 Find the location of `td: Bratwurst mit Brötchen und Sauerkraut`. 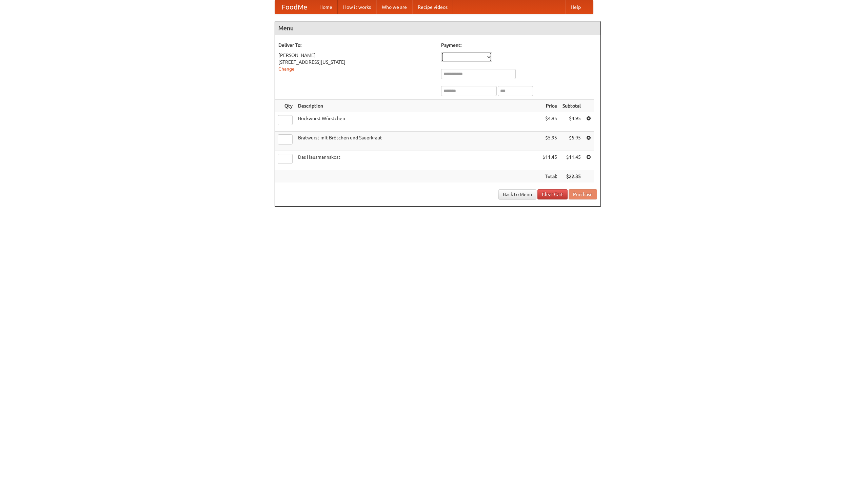

td: Bratwurst mit Brötchen und Sauerkraut is located at coordinates (418, 141).